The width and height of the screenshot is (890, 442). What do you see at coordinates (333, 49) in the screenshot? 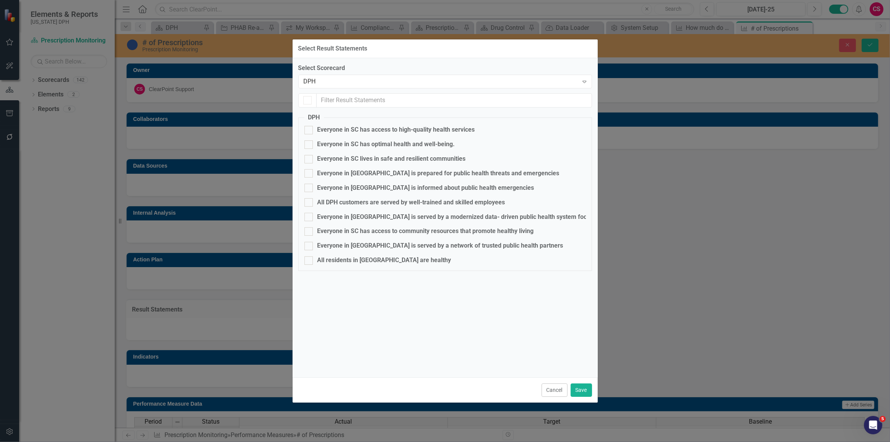
I see `div: Select Result Statements` at bounding box center [333, 49].